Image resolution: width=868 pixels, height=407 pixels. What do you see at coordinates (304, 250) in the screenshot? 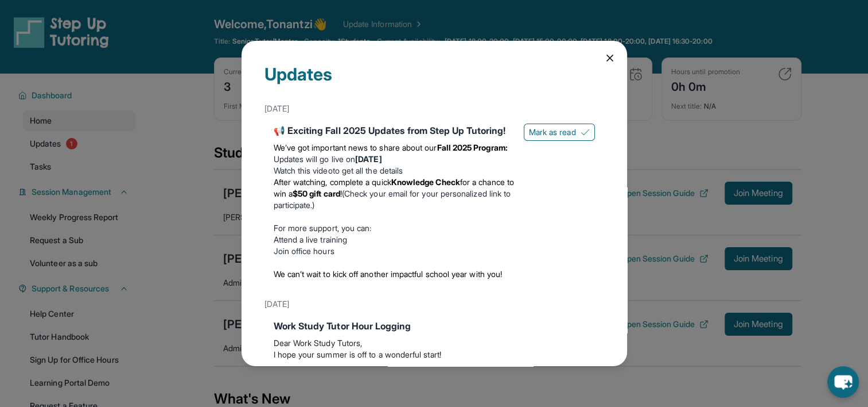
I see `a: Join office hours` at bounding box center [304, 250].